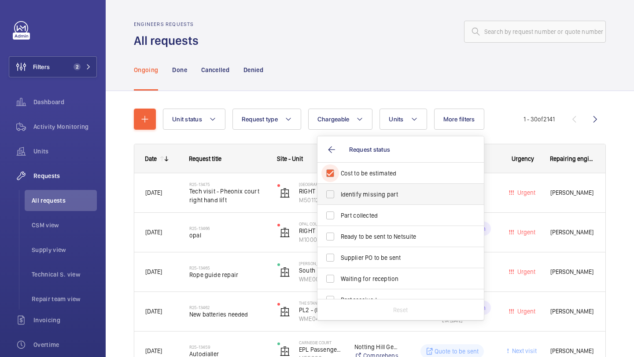 This screenshot has width=634, height=357. Describe the element at coordinates (321, 224) in the screenshot. I see `p: Opal Court - High Risk Building` at that location.